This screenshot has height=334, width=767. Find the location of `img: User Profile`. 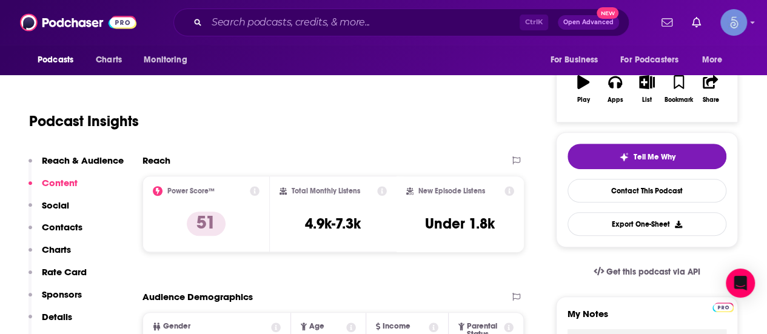

img: User Profile is located at coordinates (734, 22).